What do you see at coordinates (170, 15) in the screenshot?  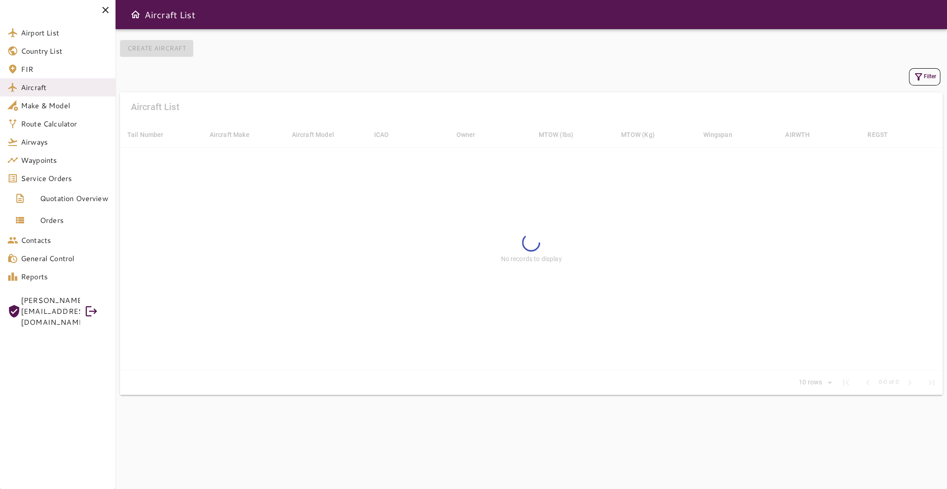 I see `h6: Aircraft List` at bounding box center [170, 15].